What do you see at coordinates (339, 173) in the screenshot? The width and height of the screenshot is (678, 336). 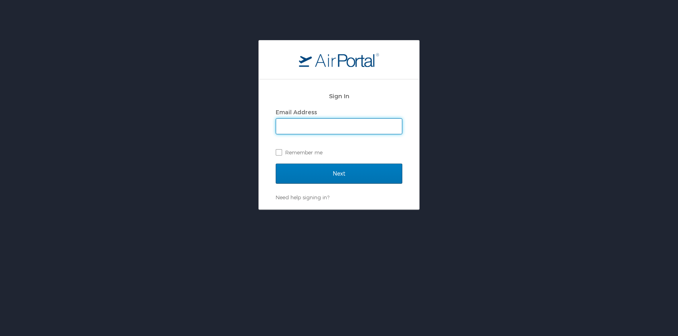 I see `input: Next` at bounding box center [339, 173].